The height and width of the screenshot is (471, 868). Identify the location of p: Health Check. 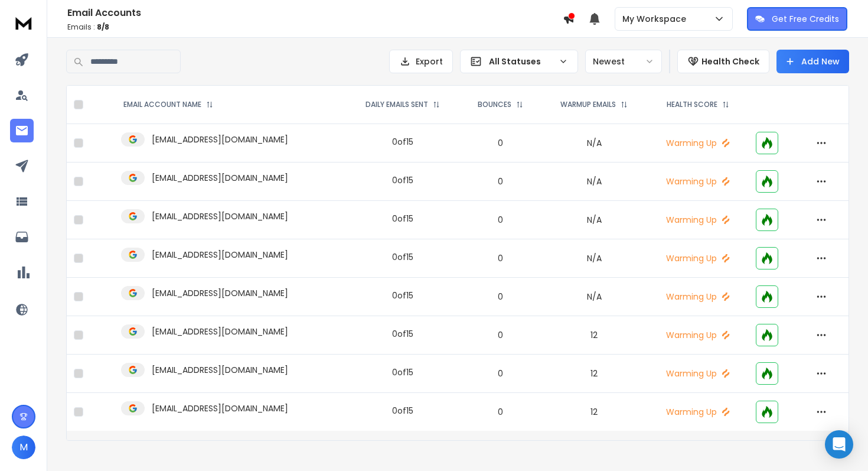
(730, 62).